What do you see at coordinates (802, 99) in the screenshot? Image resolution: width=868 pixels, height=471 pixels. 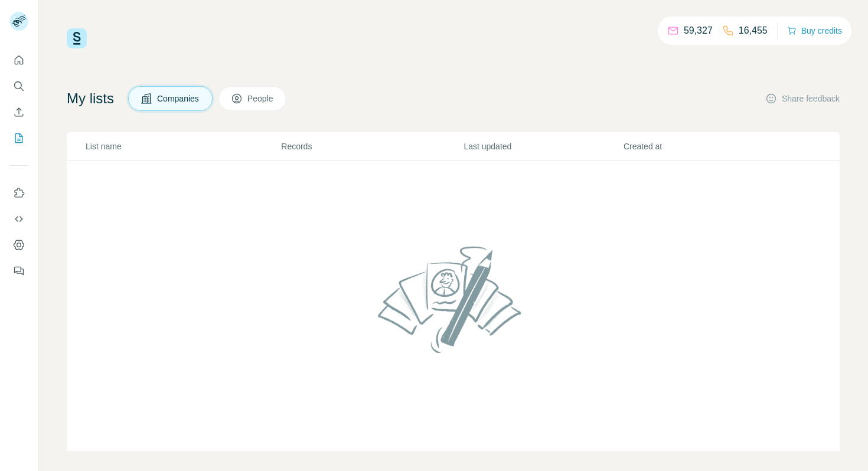 I see `button: Share feedback` at bounding box center [802, 99].